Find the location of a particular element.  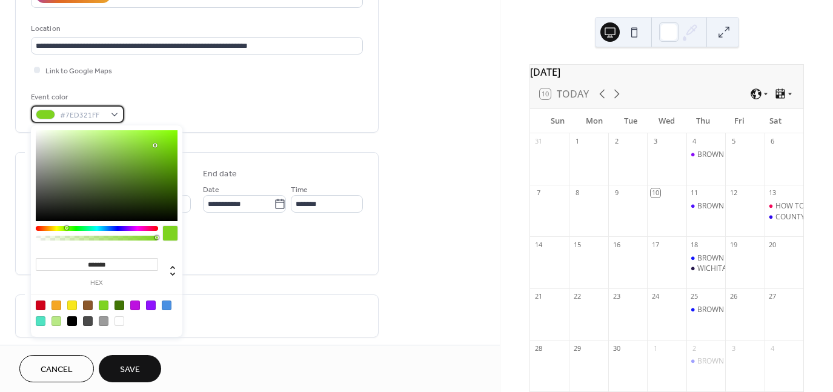

div: #FFFFFF is located at coordinates (119, 321).